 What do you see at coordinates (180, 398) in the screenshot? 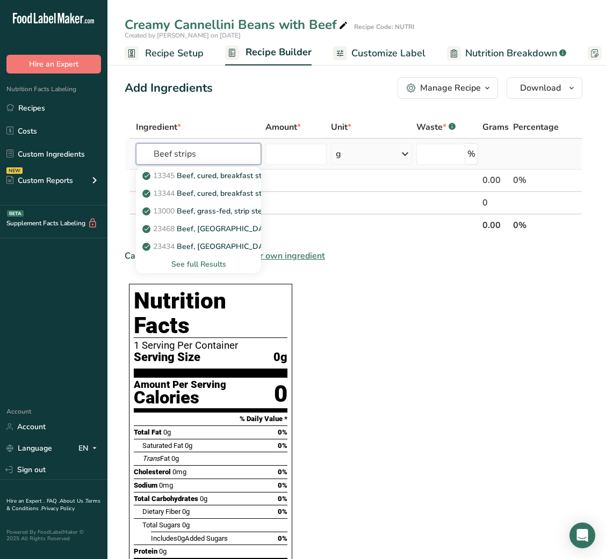
I see `div: Calories` at bounding box center [180, 398].